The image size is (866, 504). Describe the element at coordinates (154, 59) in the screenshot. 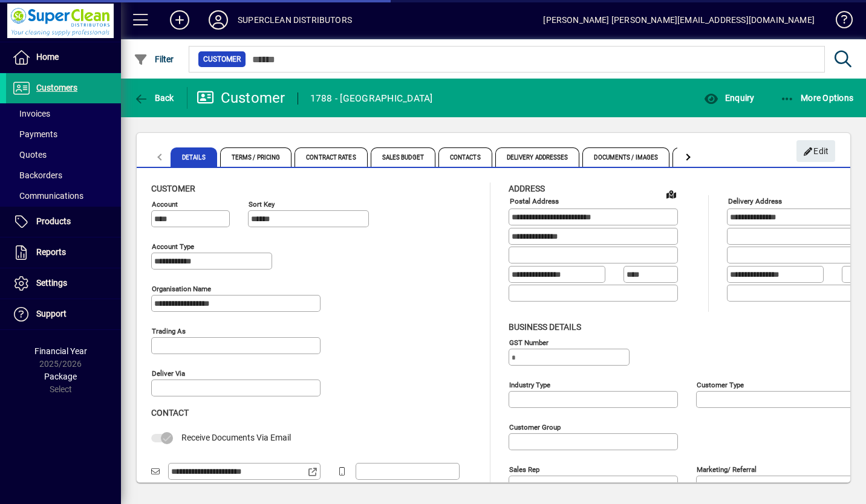

I see `button: Filter` at that location.